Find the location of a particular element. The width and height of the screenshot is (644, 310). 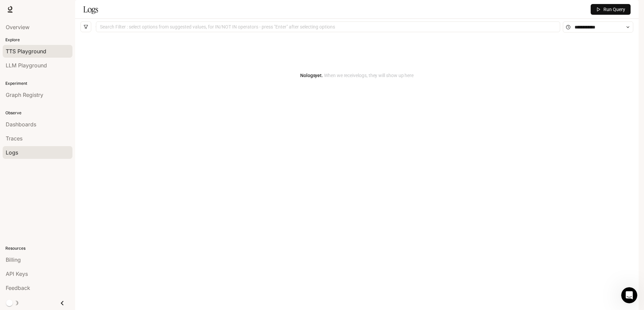

article: No logs yet. is located at coordinates (356, 75).